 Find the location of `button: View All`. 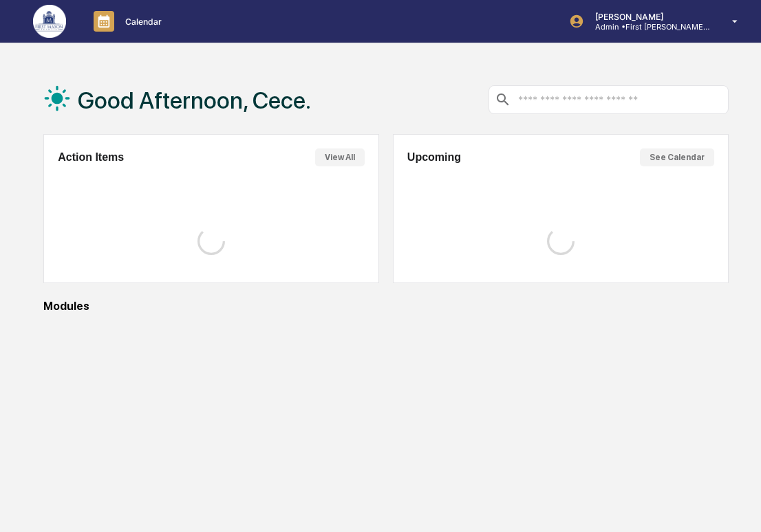

button: View All is located at coordinates (340, 158).